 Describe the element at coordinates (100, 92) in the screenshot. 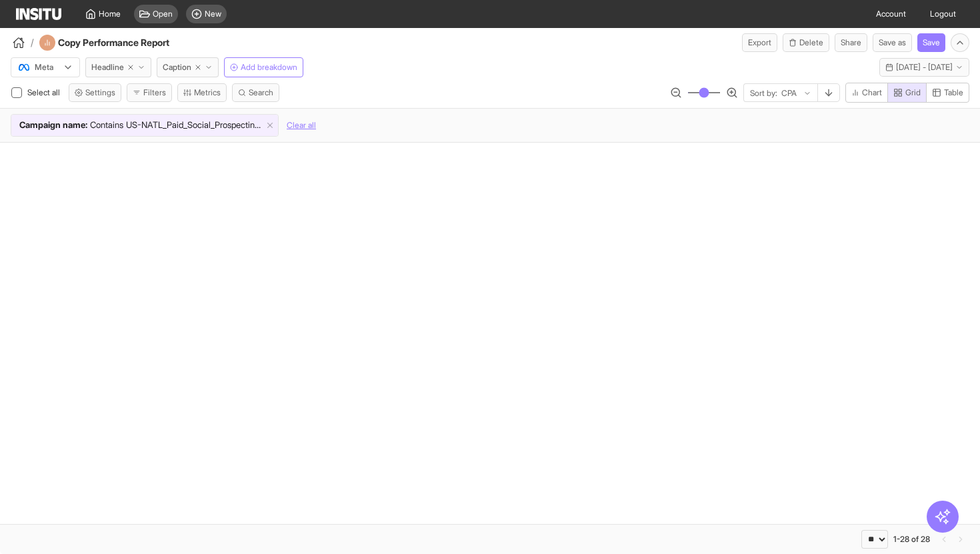

I see `span: Settings` at that location.